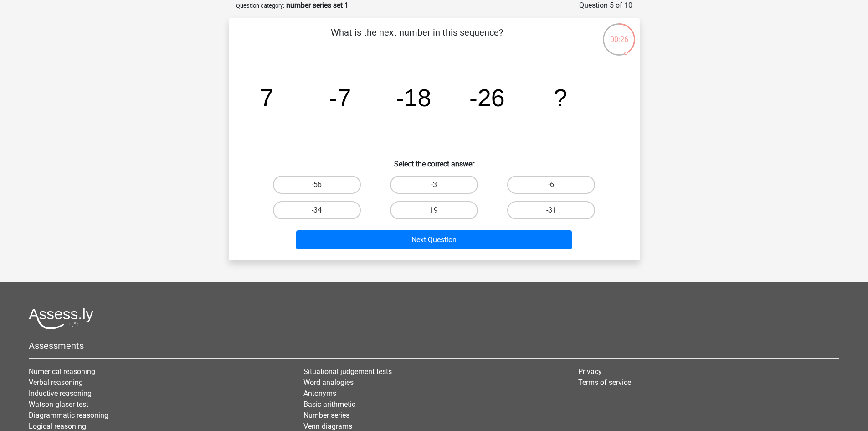  Describe the element at coordinates (317, 185) in the screenshot. I see `label: -56` at that location.